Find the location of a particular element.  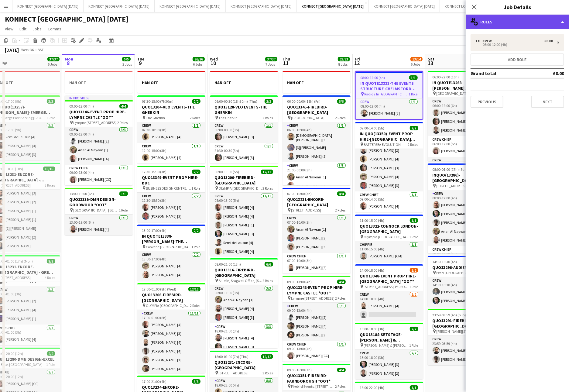

div: 06:00-00:30 (18h30m) (Thu)2/2QUO13128-VEO EVENTS-THE GHERKIN The Gherkin2 RolesCrew1/106:00-09:00... is located at coordinates (244, 129).